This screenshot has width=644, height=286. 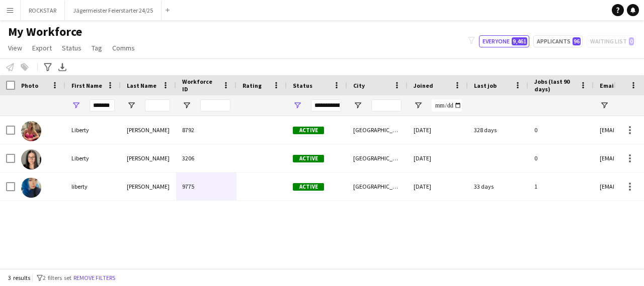 I want to click on div: 8792, so click(x=206, y=129).